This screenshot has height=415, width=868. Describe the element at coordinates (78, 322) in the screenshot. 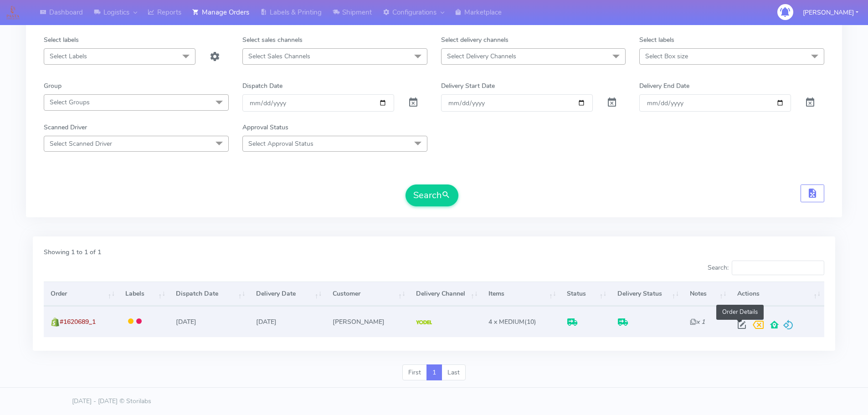

I see `span: #1620689_1` at that location.